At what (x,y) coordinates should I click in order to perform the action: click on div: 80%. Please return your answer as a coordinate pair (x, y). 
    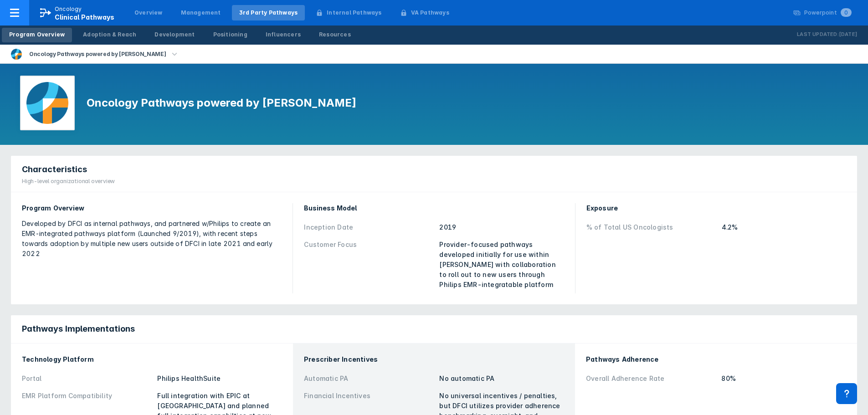
    Looking at the image, I should click on (783, 378).